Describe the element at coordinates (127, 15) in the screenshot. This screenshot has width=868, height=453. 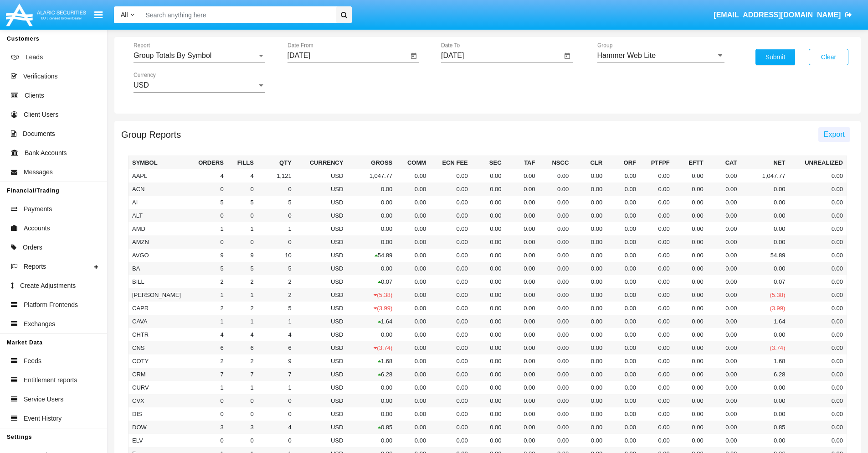
I see `a: All` at that location.